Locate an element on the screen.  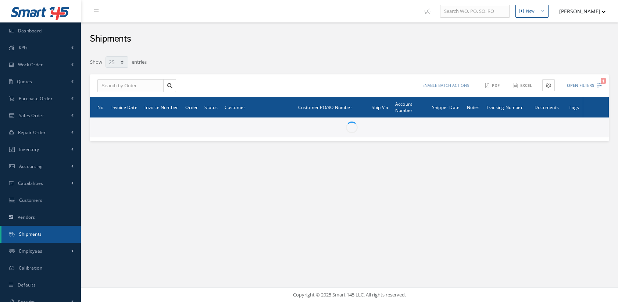
label: Show is located at coordinates (96, 61).